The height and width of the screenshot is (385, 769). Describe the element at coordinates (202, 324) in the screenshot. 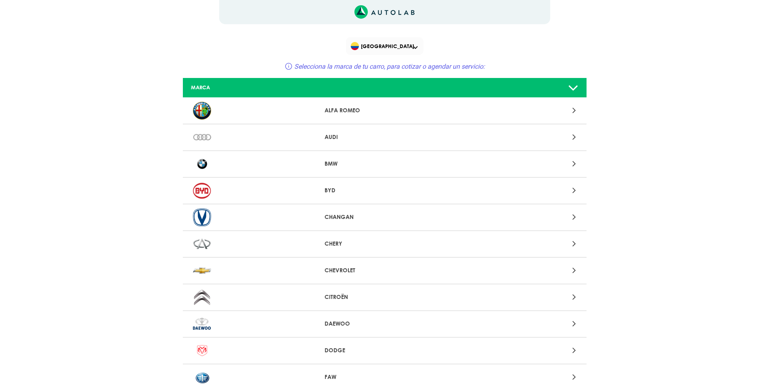

I see `img: DAEWOO` at that location.